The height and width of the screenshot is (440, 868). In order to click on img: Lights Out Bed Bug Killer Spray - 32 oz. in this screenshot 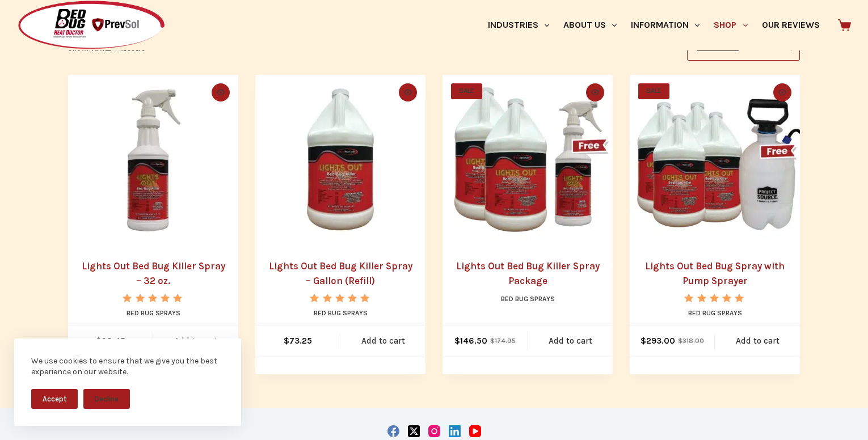, I will do `click(153, 160)`.